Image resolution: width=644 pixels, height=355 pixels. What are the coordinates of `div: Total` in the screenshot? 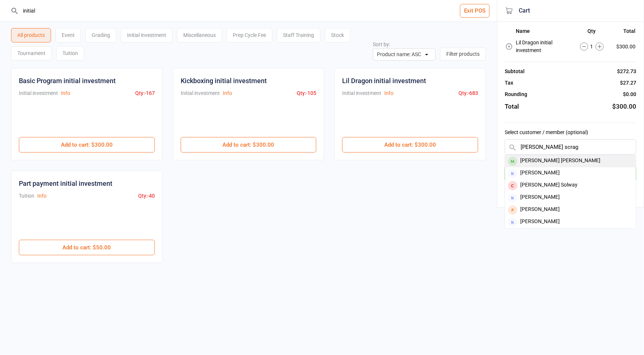 It's located at (512, 107).